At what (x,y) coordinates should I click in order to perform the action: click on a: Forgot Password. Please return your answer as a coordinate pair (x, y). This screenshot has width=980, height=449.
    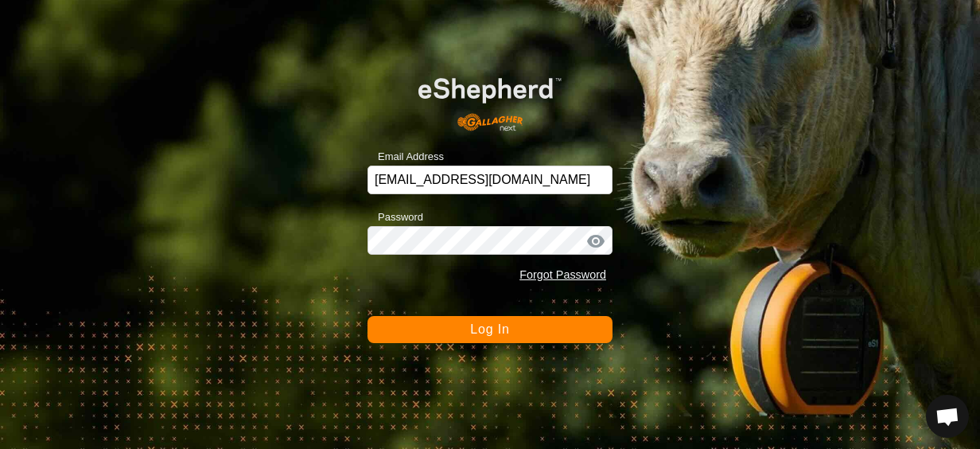
    Looking at the image, I should click on (563, 275).